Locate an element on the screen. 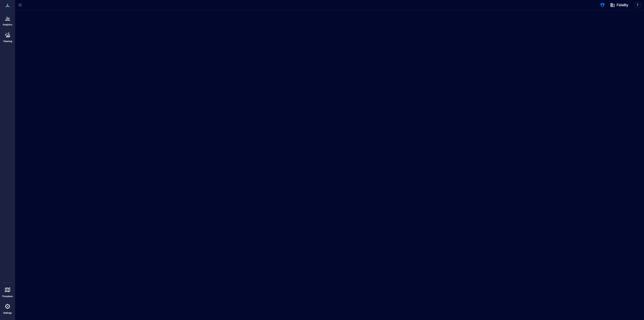  p: Analytics is located at coordinates (8, 25).